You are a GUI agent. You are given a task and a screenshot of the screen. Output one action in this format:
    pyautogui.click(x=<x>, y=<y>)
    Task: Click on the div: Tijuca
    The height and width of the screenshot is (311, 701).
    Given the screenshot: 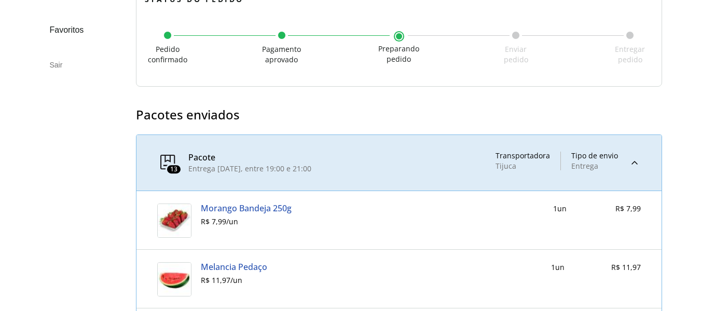 What is the action you would take?
    pyautogui.click(x=522, y=166)
    